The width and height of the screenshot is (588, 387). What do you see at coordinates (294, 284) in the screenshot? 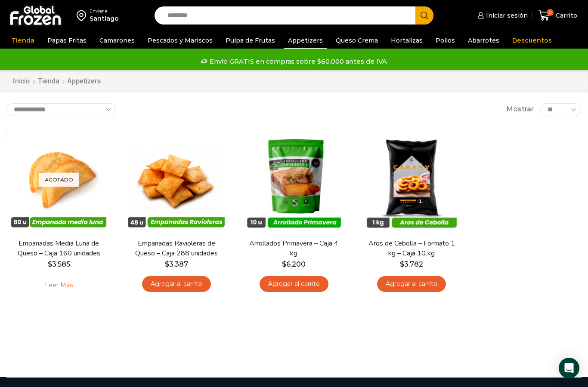
I see `a: Agregar al carrito: “Arrollados Primavera - Caja 4 kg”` at bounding box center [294, 284].